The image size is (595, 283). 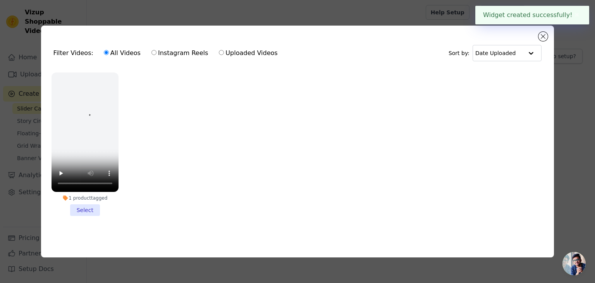 What do you see at coordinates (574, 264) in the screenshot?
I see `a: Open chat` at bounding box center [574, 264].